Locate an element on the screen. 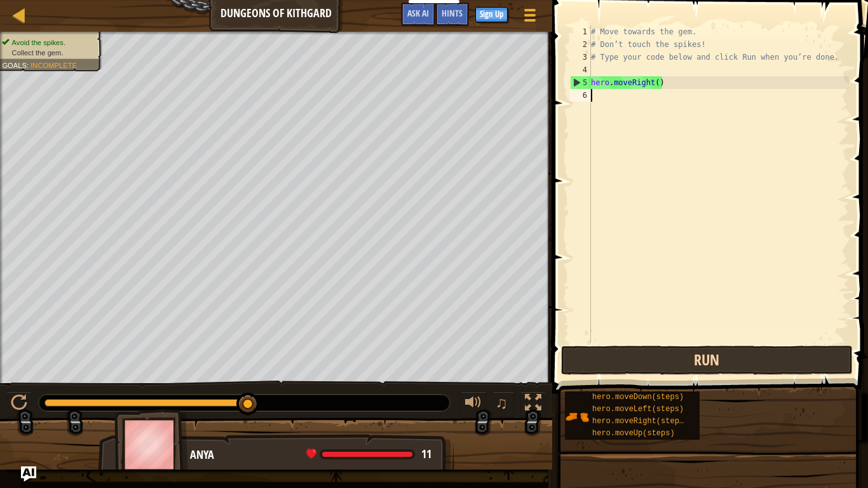 The image size is (868, 488). span: hero.moveLeft(steps) is located at coordinates (638, 409).